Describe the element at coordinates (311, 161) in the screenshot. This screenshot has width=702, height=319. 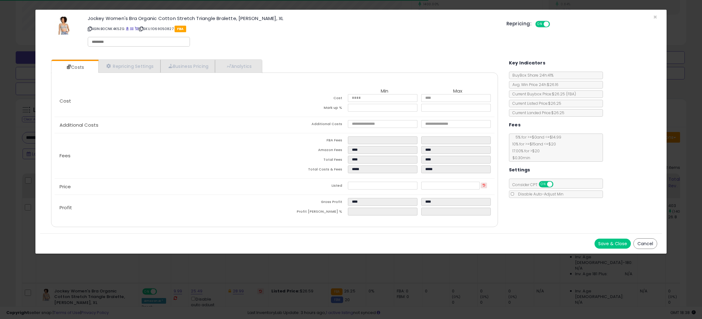
I see `td: Total Fees` at that location.